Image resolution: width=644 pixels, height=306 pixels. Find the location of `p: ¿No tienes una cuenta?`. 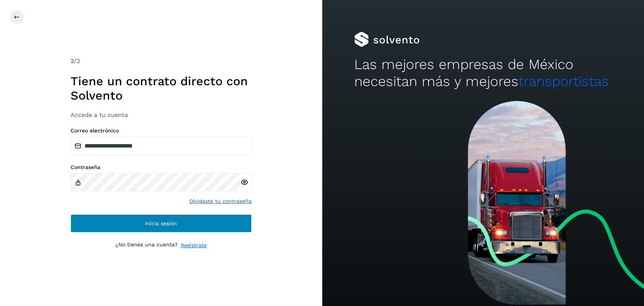

p: ¿No tienes una cuenta? is located at coordinates (146, 245).